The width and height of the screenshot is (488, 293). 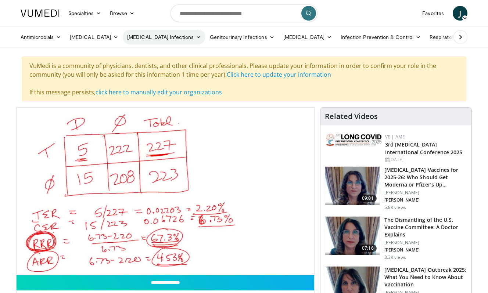 What do you see at coordinates (352, 117) in the screenshot?
I see `h4: Related Videos` at bounding box center [352, 117].